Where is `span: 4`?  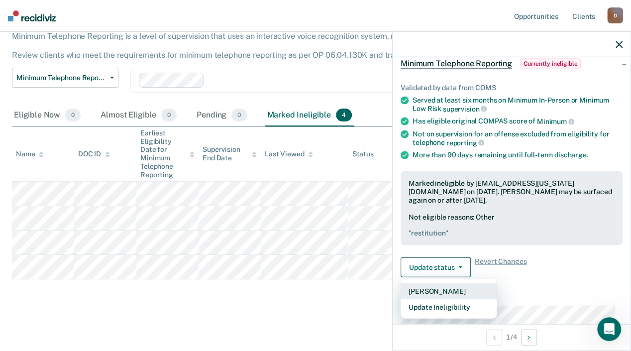
span: 4 is located at coordinates (344, 115).